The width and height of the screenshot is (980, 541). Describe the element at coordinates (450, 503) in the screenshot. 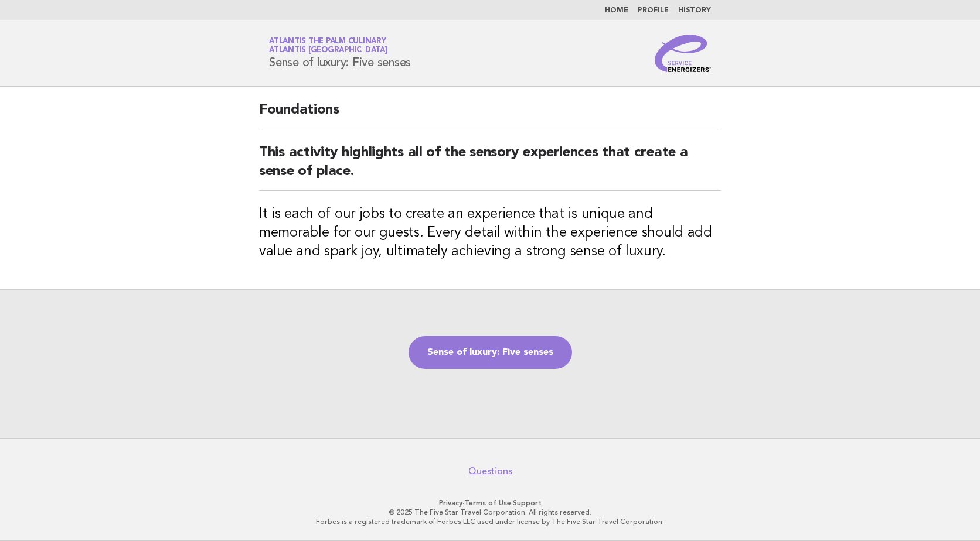

I see `a: Privacy` at that location.